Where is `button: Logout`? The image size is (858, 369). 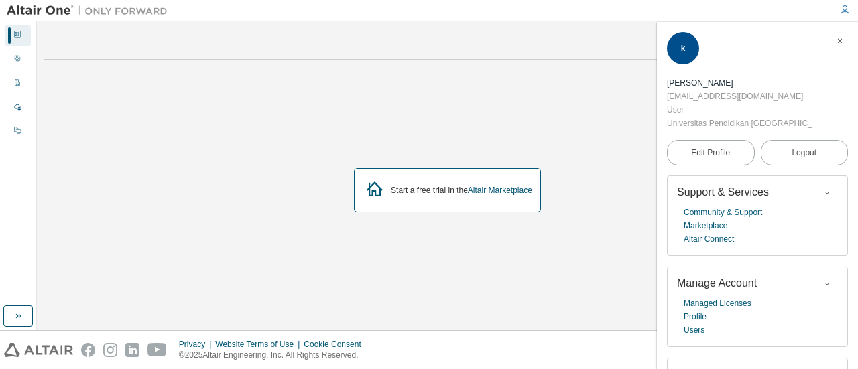
button: Logout is located at coordinates (804, 153).